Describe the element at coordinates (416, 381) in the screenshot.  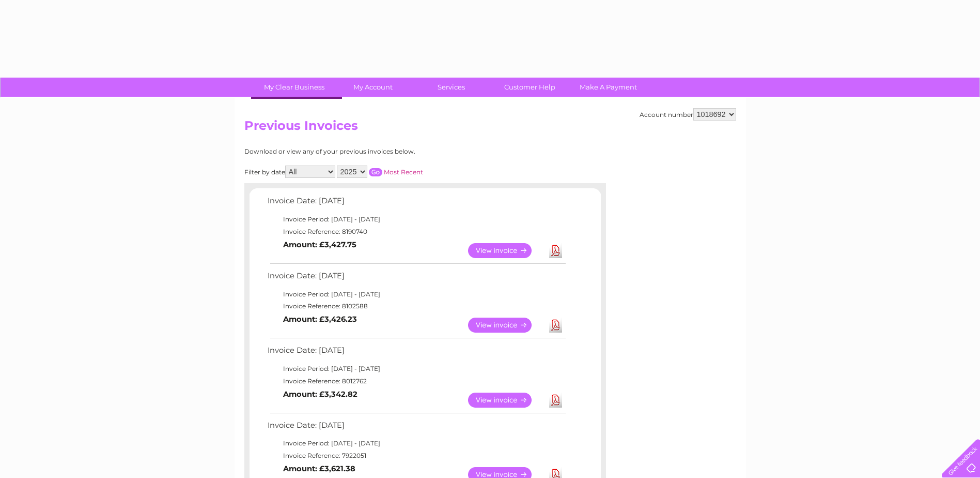
I see `td: Invoice Reference: 8012762` at that location.